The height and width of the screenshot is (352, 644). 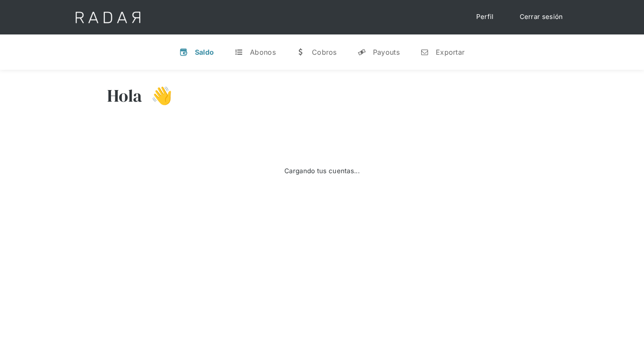 I want to click on div: t, so click(x=239, y=52).